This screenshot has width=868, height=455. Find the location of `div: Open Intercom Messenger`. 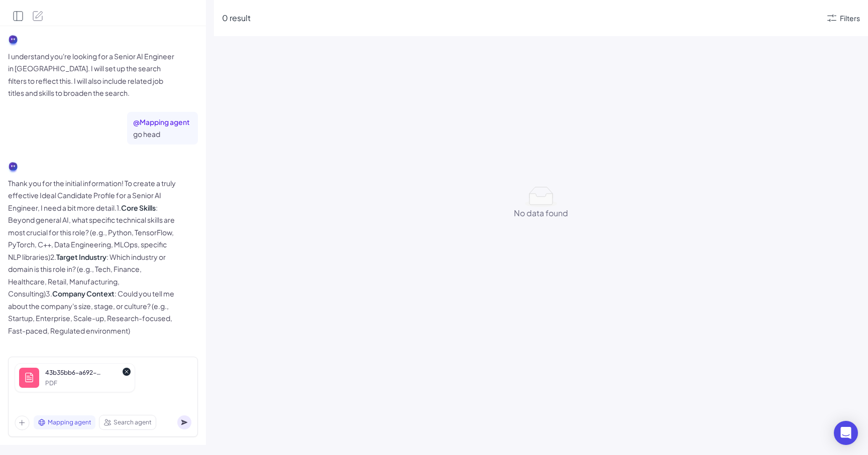

div: Open Intercom Messenger is located at coordinates (846, 433).